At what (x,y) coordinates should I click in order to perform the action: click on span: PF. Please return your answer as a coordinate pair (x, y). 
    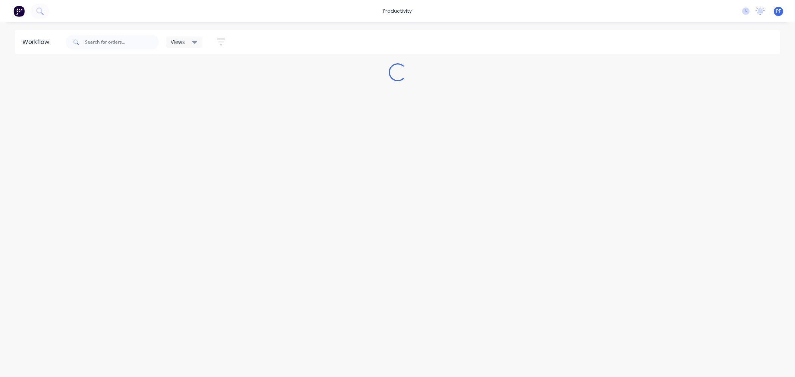
    Looking at the image, I should click on (778, 11).